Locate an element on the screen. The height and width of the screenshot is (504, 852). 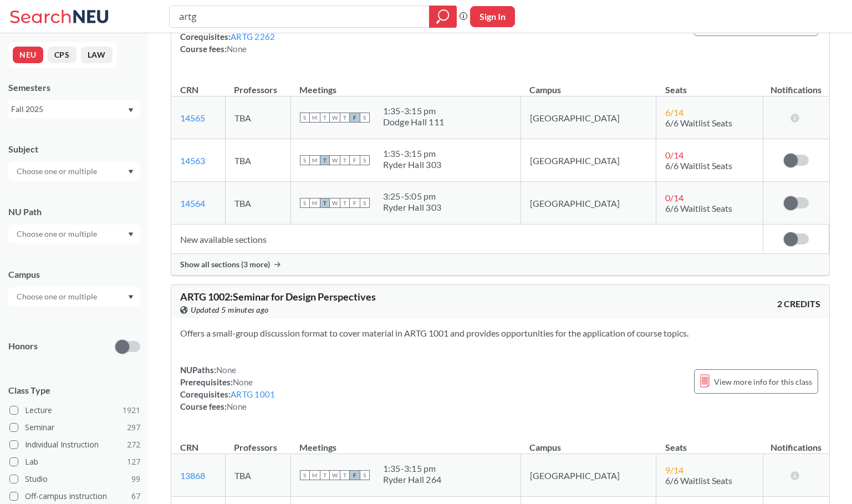
div: Subject is located at coordinates (74, 149).